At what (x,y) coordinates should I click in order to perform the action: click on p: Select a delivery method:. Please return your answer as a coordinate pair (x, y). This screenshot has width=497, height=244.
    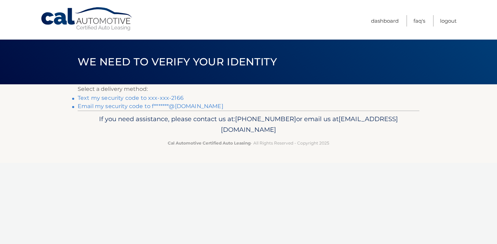
    Looking at the image, I should click on (248, 89).